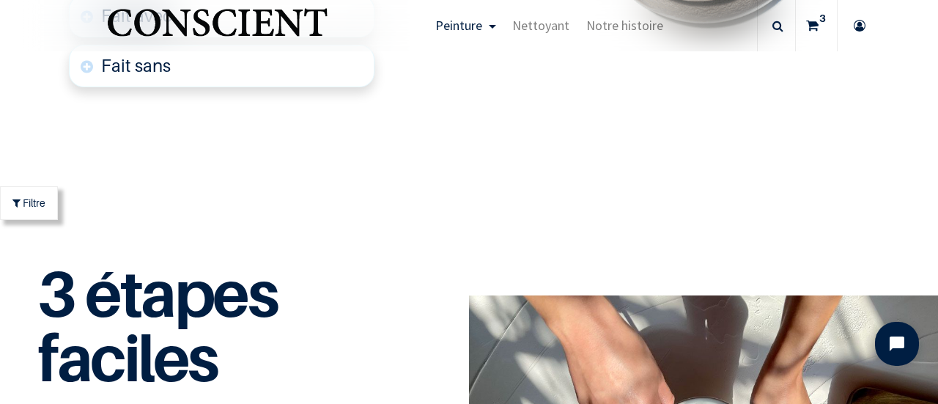 The width and height of the screenshot is (938, 404). I want to click on span: 3 étapes faciles, so click(157, 325).